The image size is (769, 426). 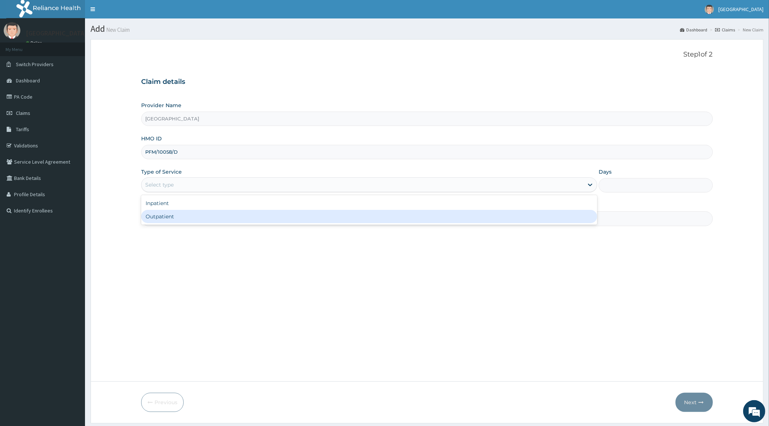 I want to click on button: Previous, so click(x=162, y=402).